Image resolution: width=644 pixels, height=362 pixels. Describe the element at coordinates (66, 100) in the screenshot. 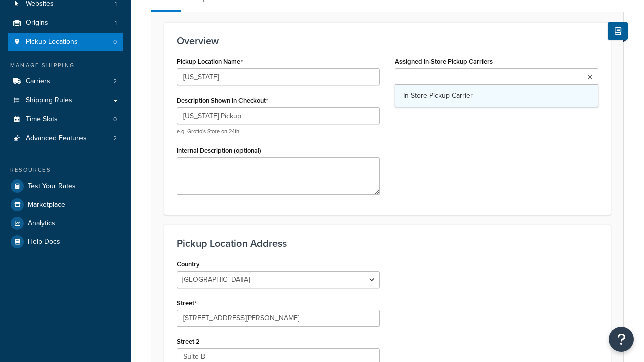

I see `li: Shipping Rules` at that location.